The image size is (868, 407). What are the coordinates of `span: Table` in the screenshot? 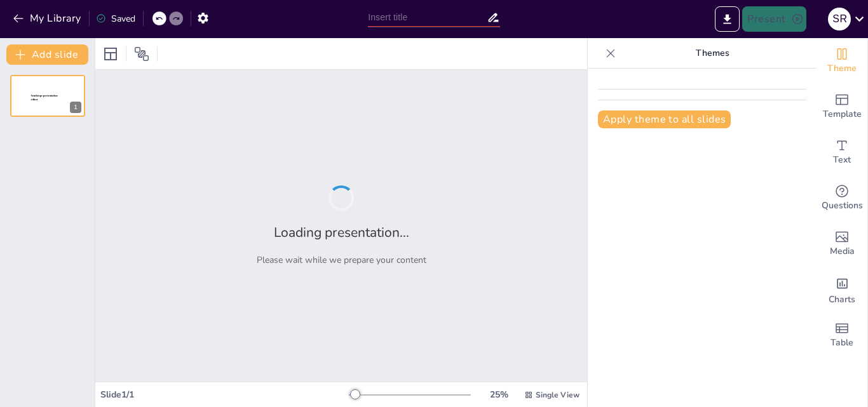 It's located at (842, 343).